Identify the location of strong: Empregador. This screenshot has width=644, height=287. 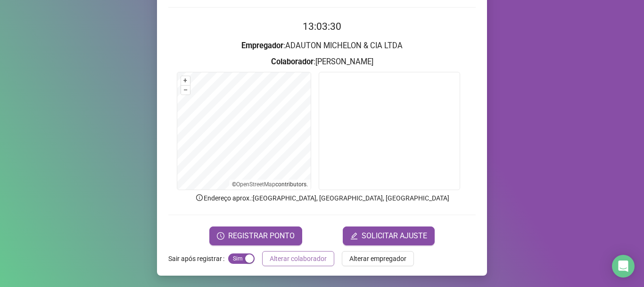
(262, 45).